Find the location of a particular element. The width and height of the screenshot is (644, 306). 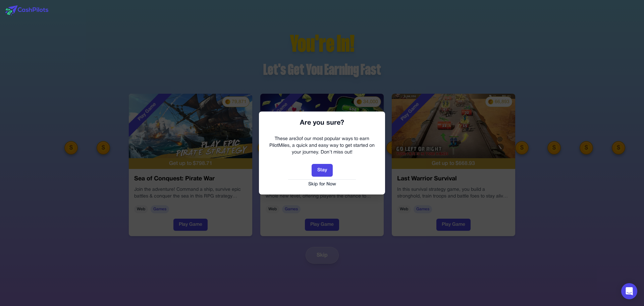

div: Open Intercom Messenger is located at coordinates (629, 291).